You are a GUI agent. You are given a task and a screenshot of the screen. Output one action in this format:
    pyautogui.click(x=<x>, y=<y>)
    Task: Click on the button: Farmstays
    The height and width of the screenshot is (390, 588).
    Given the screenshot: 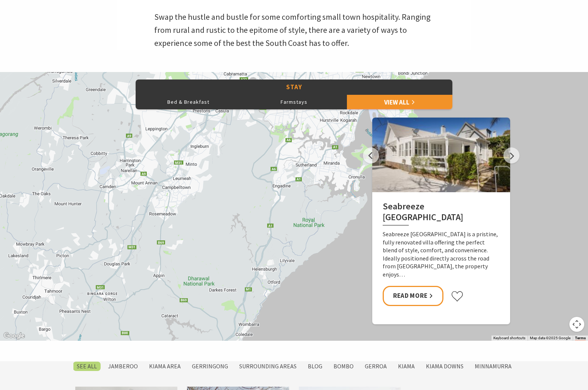 What is the action you would take?
    pyautogui.click(x=293, y=102)
    